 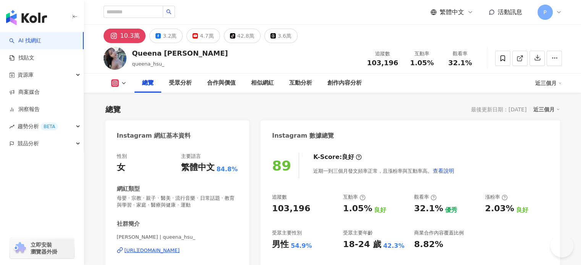 I want to click on div: 合作與價值, so click(x=221, y=83).